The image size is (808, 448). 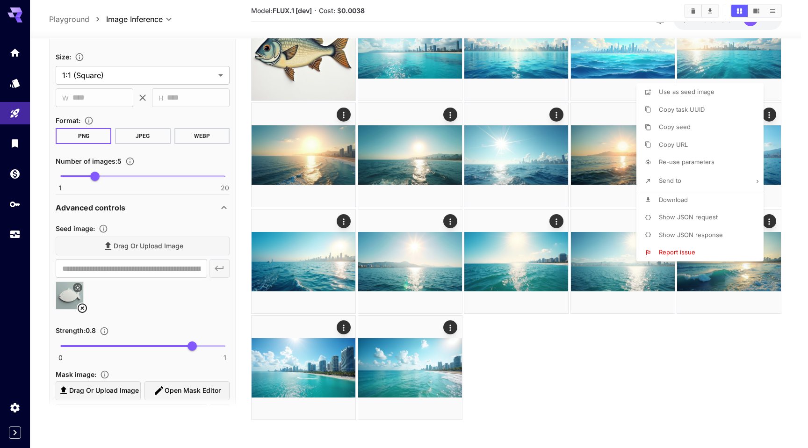 I want to click on span: Show JSON response, so click(x=691, y=235).